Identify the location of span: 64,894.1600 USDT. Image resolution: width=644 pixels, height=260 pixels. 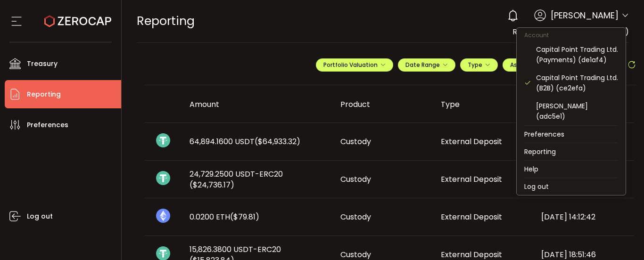
(244, 141).